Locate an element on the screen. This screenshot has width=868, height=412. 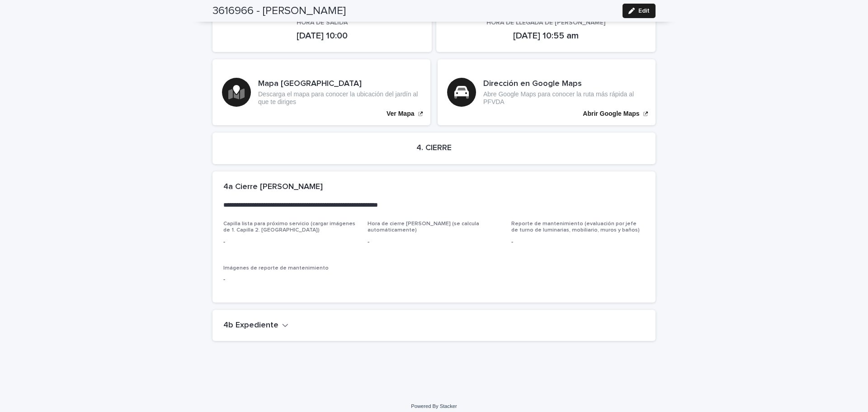
p: Abrir Google Maps is located at coordinates (611, 114).